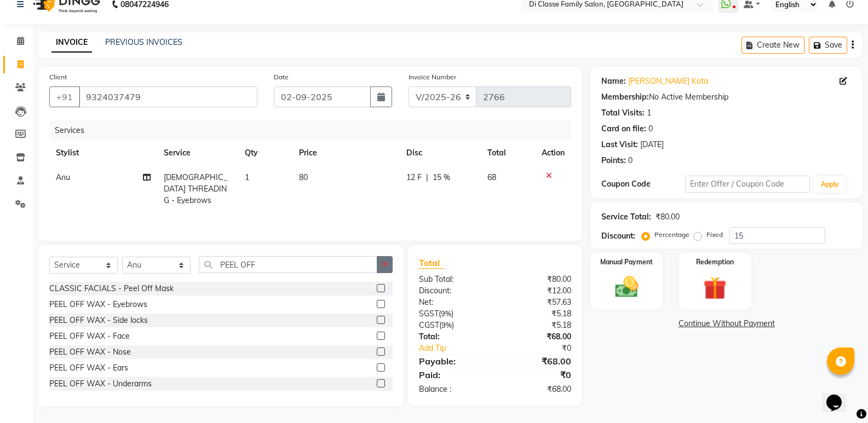 The height and width of the screenshot is (423, 868). I want to click on div: PEEL OFF WAX - Underarms, so click(100, 384).